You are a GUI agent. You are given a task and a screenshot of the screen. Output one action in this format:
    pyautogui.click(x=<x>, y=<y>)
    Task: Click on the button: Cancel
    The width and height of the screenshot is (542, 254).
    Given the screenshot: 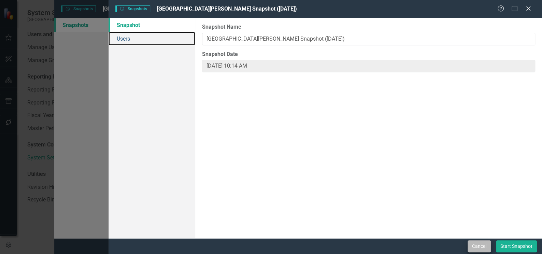 What is the action you would take?
    pyautogui.click(x=479, y=246)
    